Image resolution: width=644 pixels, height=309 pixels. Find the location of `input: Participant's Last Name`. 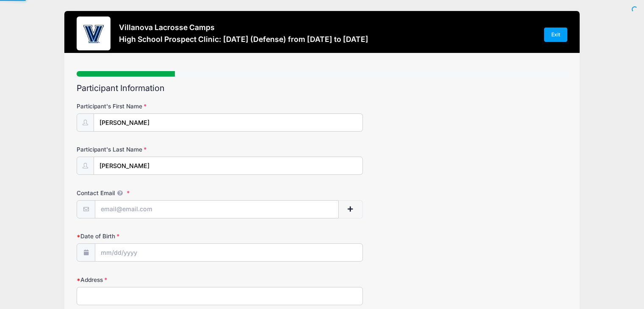

input: Participant's Last Name is located at coordinates (228, 165).